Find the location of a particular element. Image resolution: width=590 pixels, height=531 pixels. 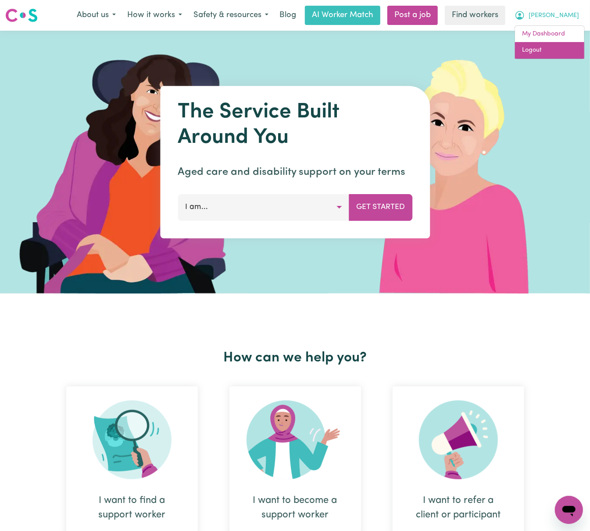

a: Post a job is located at coordinates (412, 15).